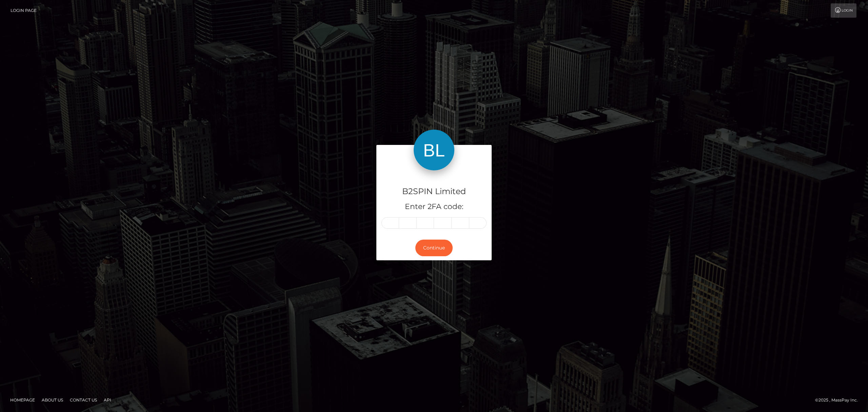  Describe the element at coordinates (434, 207) in the screenshot. I see `h5: Enter 2FA code:` at that location.